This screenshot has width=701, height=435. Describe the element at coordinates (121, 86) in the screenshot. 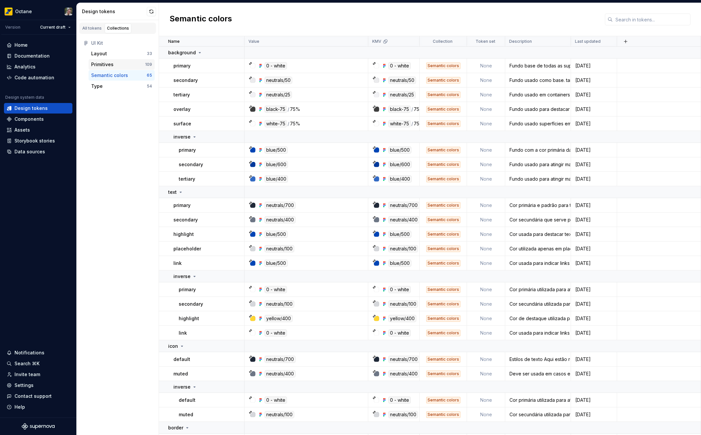

I see `a: Type54` at that location.